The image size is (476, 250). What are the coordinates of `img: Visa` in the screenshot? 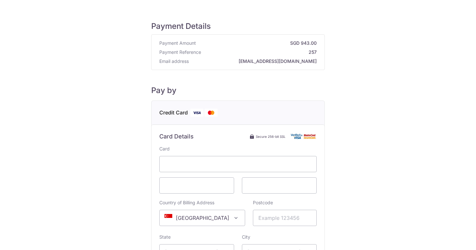 It's located at (197, 112).